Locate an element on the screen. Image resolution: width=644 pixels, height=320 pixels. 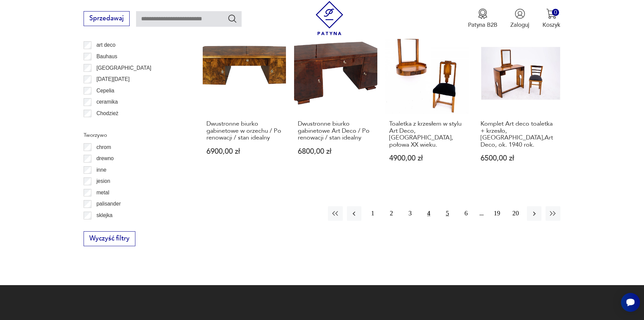
button: Wyczyść filtry is located at coordinates (109, 239).